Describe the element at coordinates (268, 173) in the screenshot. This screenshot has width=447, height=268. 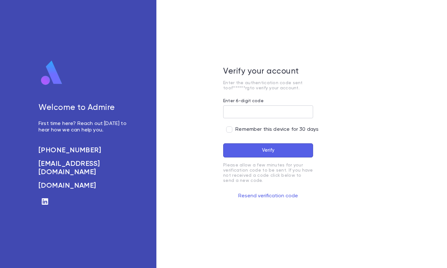
I see `p: Please allow a few minutes for your verification code to be sent. If you have not received a code...` at that location.